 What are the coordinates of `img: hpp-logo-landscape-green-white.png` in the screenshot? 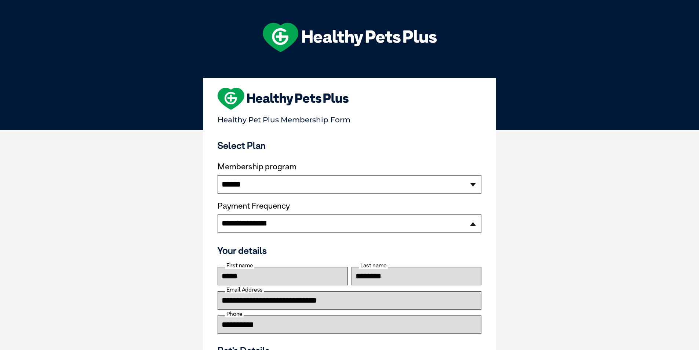 It's located at (350, 37).